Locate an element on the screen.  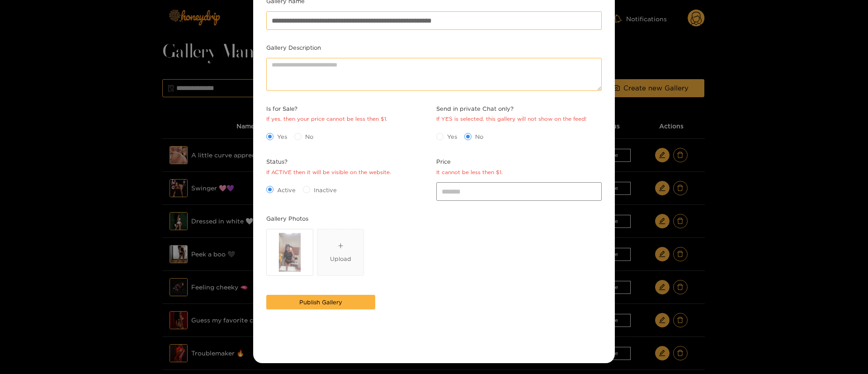
div: If ACTIVE then it will be visible on the website. is located at coordinates (328, 173).